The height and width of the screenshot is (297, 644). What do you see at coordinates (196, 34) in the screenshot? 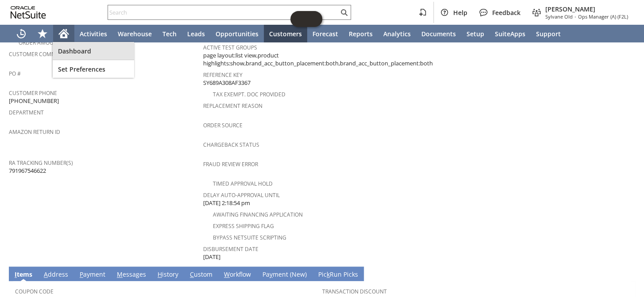
I see `span: Leads` at bounding box center [196, 34].